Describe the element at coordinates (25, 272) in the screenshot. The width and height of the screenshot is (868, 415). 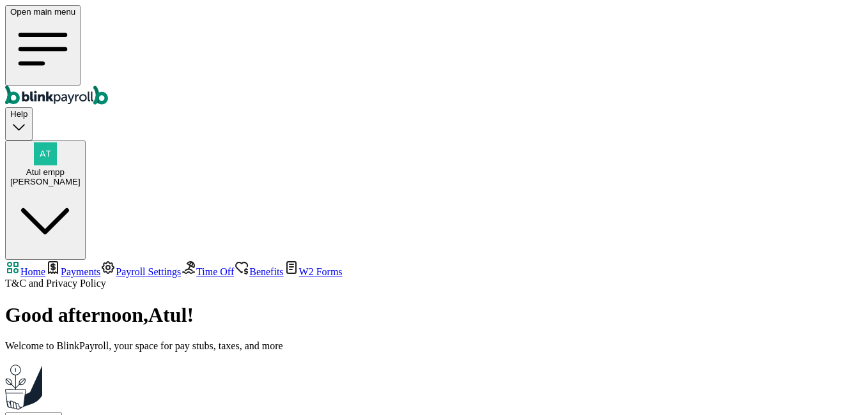
I see `a: Home` at that location.